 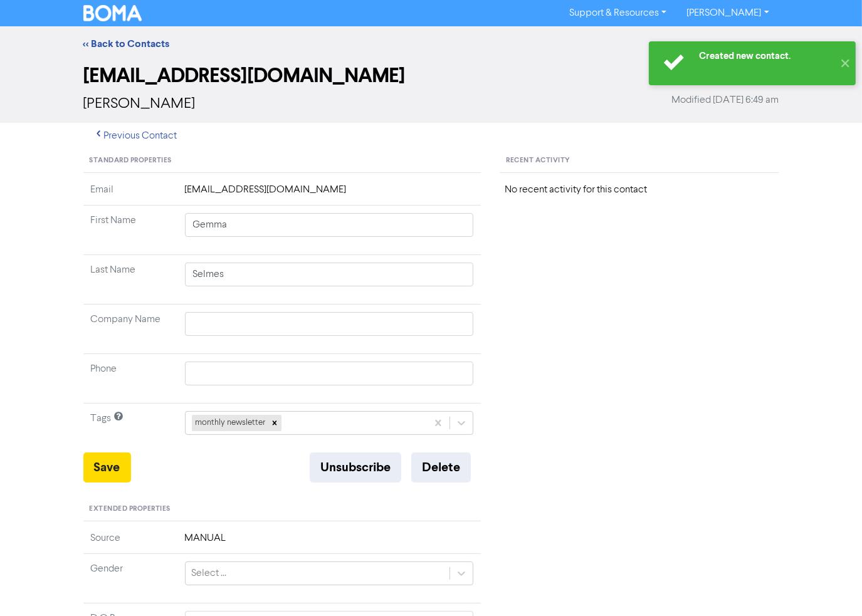 What do you see at coordinates (131, 379) in the screenshot?
I see `td: Phone` at bounding box center [131, 379].